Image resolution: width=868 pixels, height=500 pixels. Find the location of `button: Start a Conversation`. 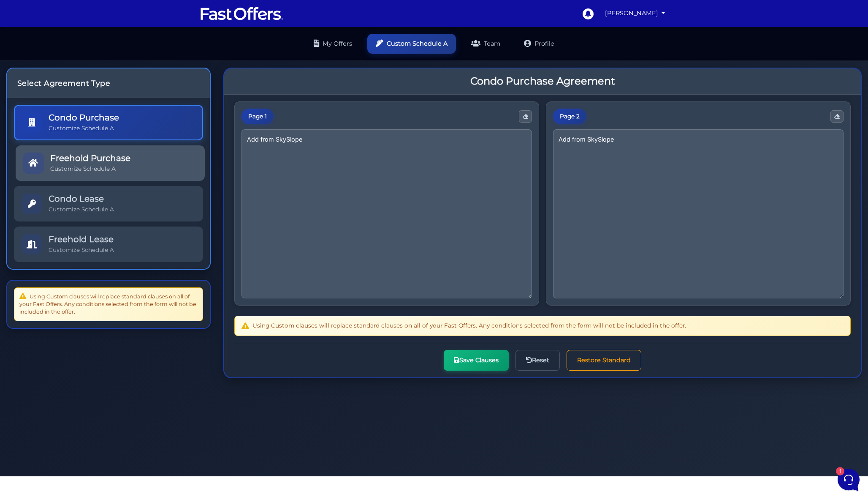

button: Start a Conversation is located at coordinates (84, 94).